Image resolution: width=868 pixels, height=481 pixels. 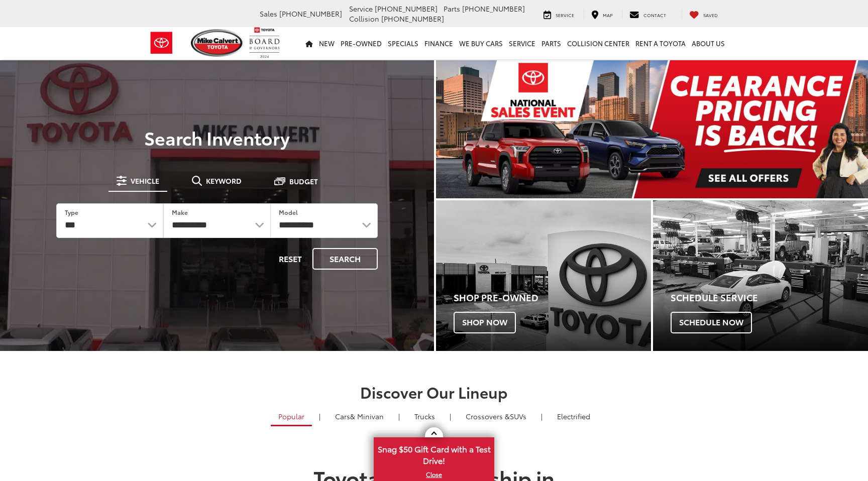 I want to click on label: Make, so click(x=180, y=212).